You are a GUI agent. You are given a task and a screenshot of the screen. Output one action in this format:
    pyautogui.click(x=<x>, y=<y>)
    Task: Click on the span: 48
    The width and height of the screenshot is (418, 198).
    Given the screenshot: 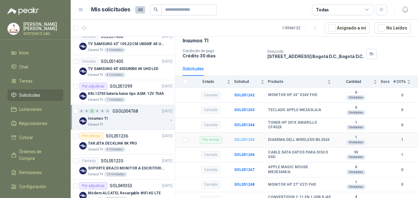 What is the action you would take?
    pyautogui.click(x=140, y=10)
    